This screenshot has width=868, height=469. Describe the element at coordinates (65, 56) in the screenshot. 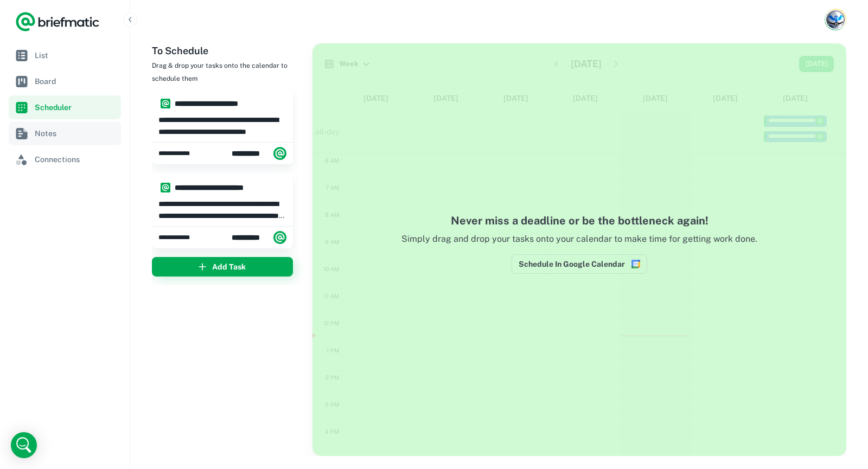

I see `a: List` at that location.